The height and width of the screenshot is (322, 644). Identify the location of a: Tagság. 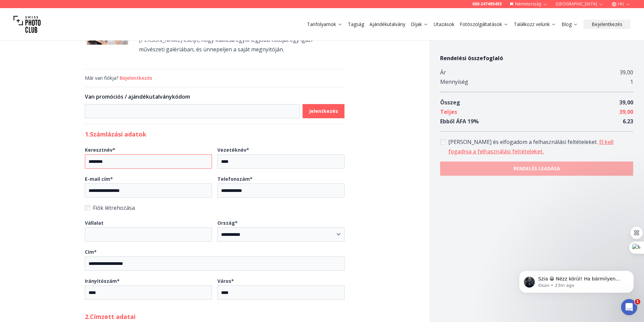
(356, 25).